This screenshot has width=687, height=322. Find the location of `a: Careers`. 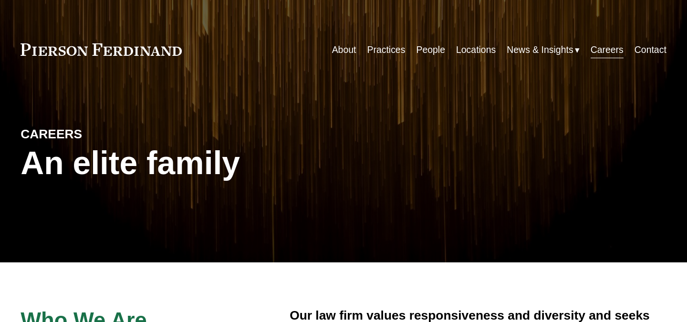

a: Careers is located at coordinates (607, 50).